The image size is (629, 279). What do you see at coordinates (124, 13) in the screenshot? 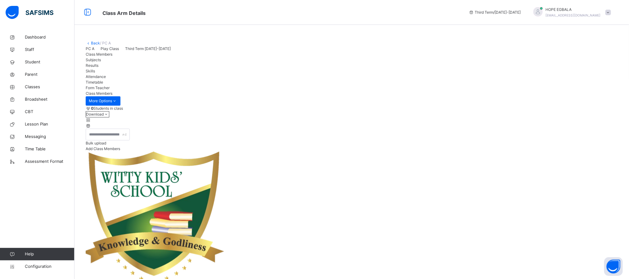
I see `span: Class Arm Details` at bounding box center [124, 13].